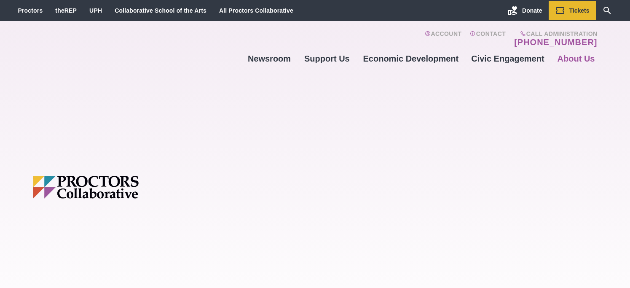  I want to click on a: theREP, so click(66, 11).